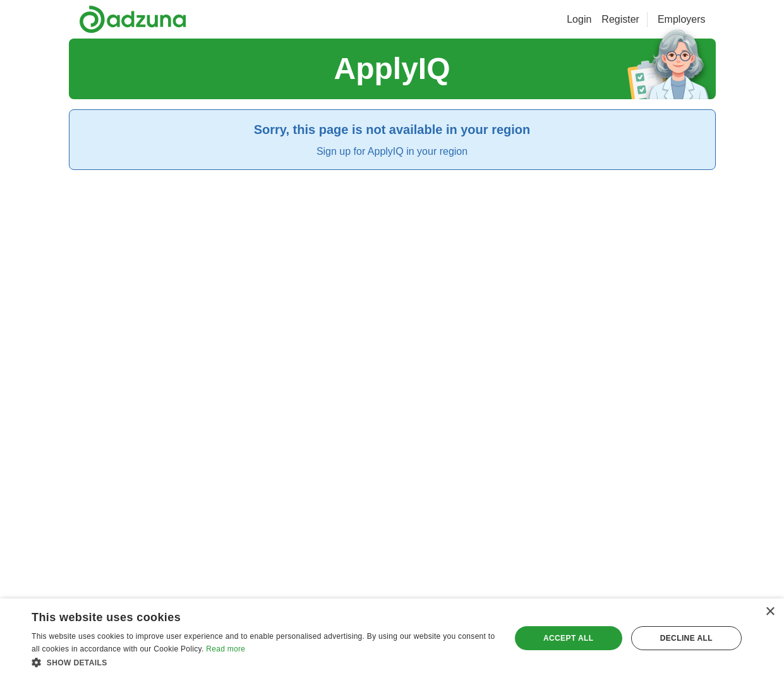  Describe the element at coordinates (392, 151) in the screenshot. I see `a: Sign up for ApplyIQ in your region` at that location.